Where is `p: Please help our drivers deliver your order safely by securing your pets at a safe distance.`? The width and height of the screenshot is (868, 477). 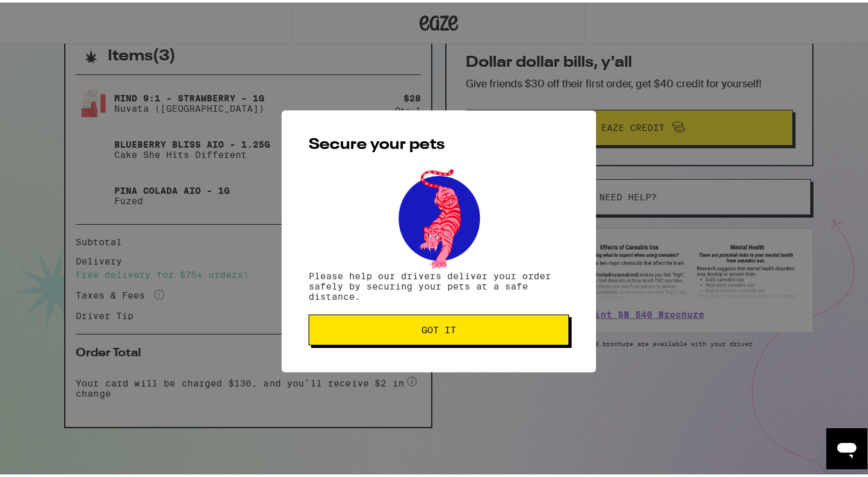
p: Please help our drivers deliver your order safely by securing your pets at a safe distance. is located at coordinates (439, 283).